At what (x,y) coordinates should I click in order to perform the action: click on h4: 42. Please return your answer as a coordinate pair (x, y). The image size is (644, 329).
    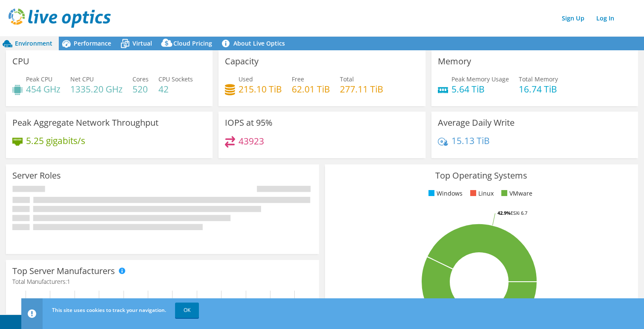
    Looking at the image, I should click on (176, 89).